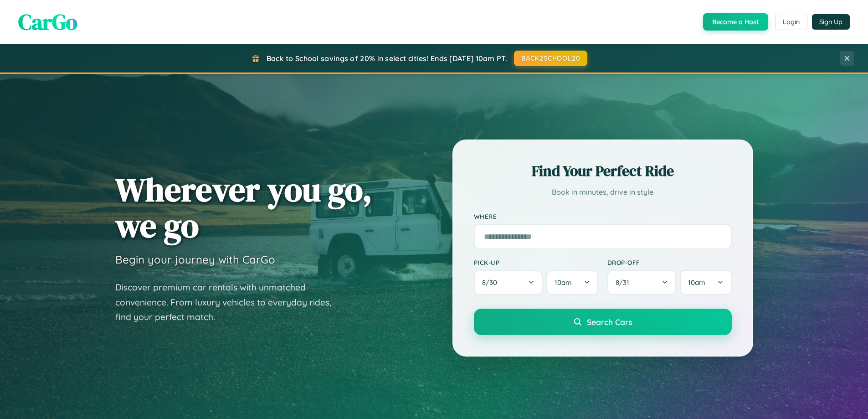 Image resolution: width=868 pixels, height=419 pixels. I want to click on h2: Find Your Perfect Ride, so click(603, 171).